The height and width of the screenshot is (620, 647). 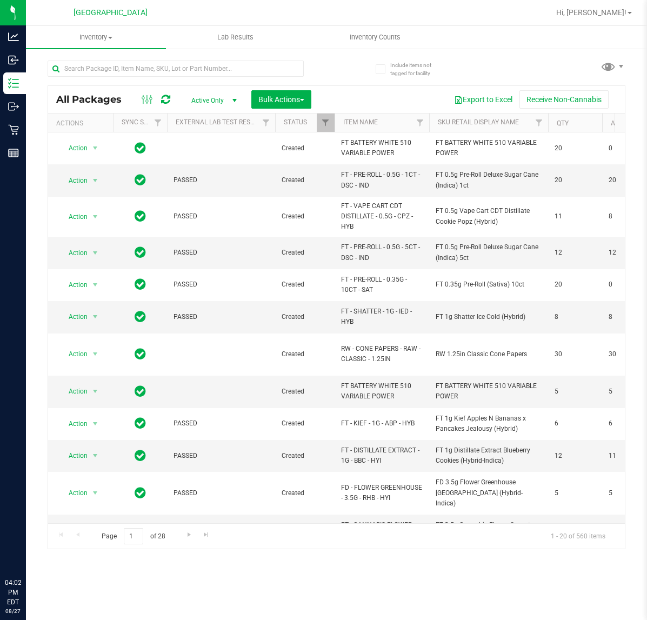 What do you see at coordinates (488, 284) in the screenshot?
I see `span: FT 0.35g Pre-Roll (Sativa) 10ct` at bounding box center [488, 284].